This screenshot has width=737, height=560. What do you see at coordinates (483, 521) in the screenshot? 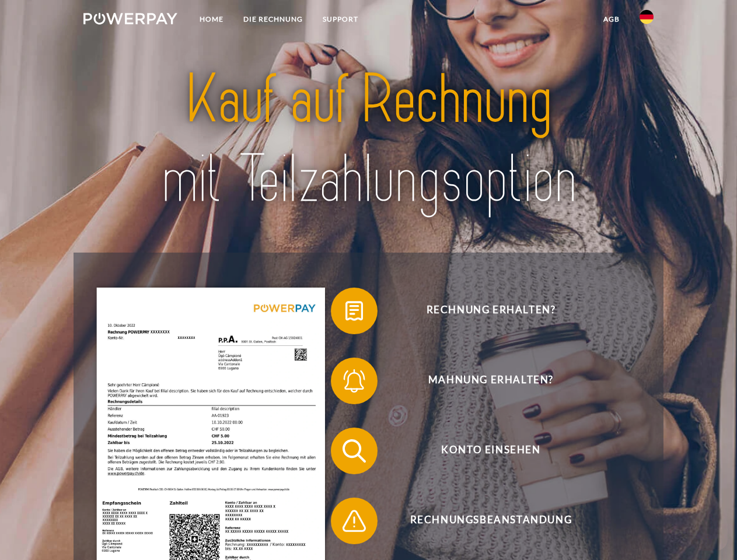
I see `a: Rechnungsbeanstandung` at bounding box center [483, 521].